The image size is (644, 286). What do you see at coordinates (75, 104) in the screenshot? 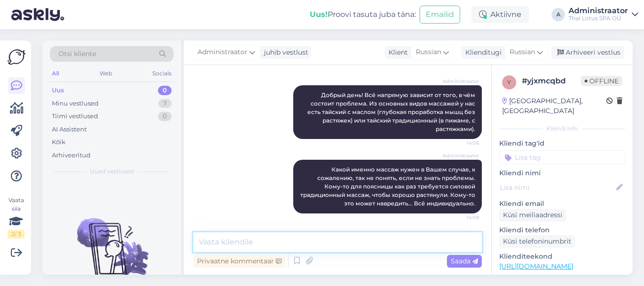
I see `div: Minu vestlused` at bounding box center [75, 104].